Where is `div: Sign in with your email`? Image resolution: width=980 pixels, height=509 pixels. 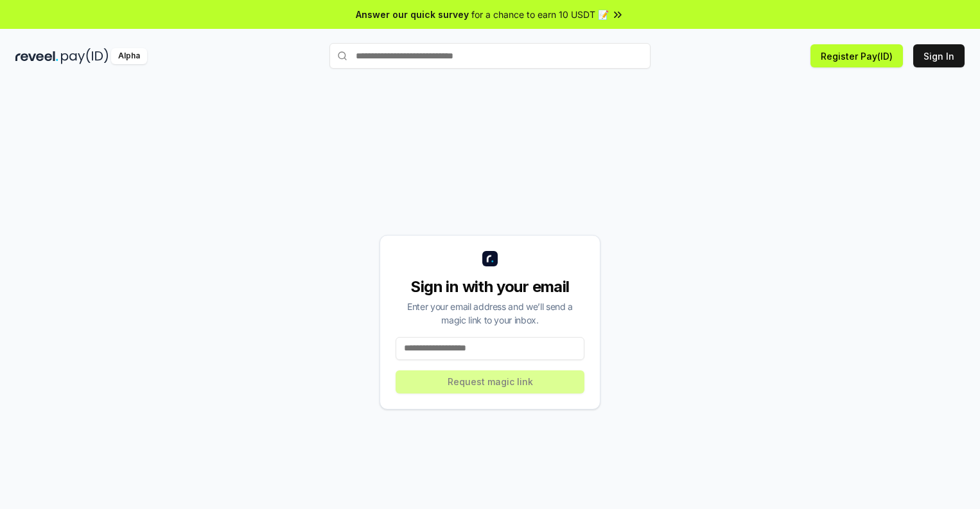
div: Sign in with your email is located at coordinates (490, 287).